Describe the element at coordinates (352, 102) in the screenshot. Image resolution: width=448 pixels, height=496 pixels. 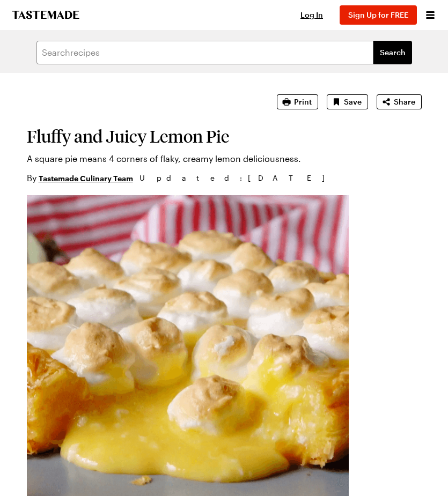
I see `span: Save` at that location.